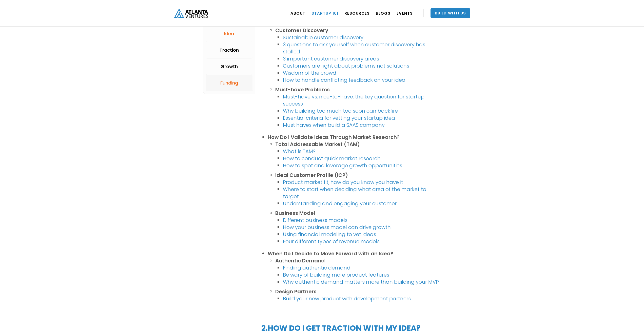  I want to click on a: Traction, so click(229, 50).